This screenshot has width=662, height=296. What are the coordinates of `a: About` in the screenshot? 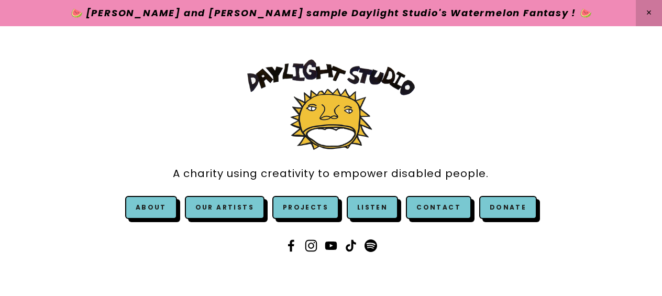 It's located at (151, 207).